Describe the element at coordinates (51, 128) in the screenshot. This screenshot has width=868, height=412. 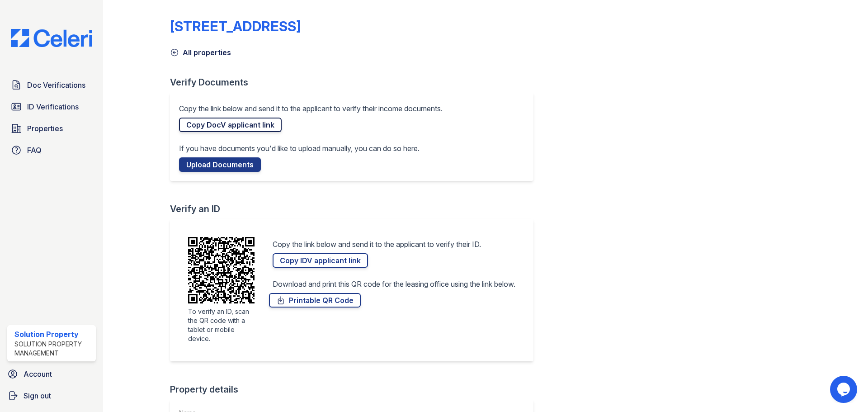
I see `a: Properties` at that location.